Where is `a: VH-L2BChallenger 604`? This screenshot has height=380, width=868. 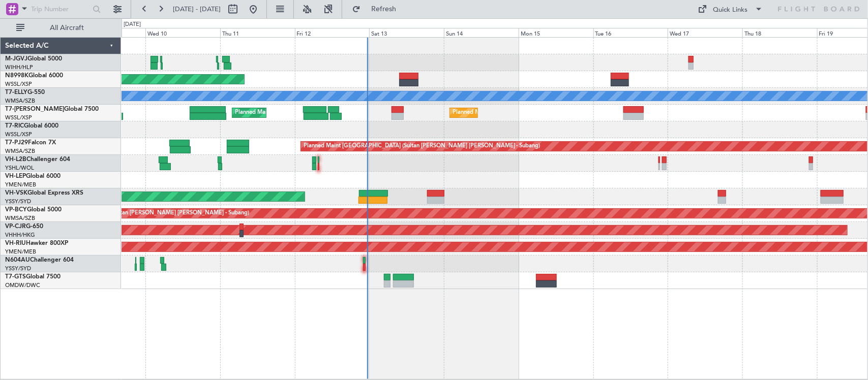 a: VH-L2BChallenger 604 is located at coordinates (38, 160).